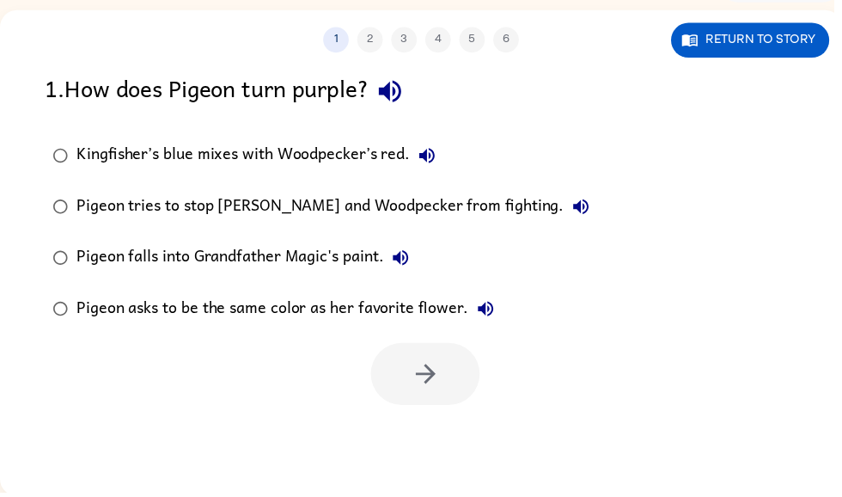 The height and width of the screenshot is (497, 842). I want to click on div: Kingfisher’s blue mixes with Woodpecker’s red., so click(263, 157).